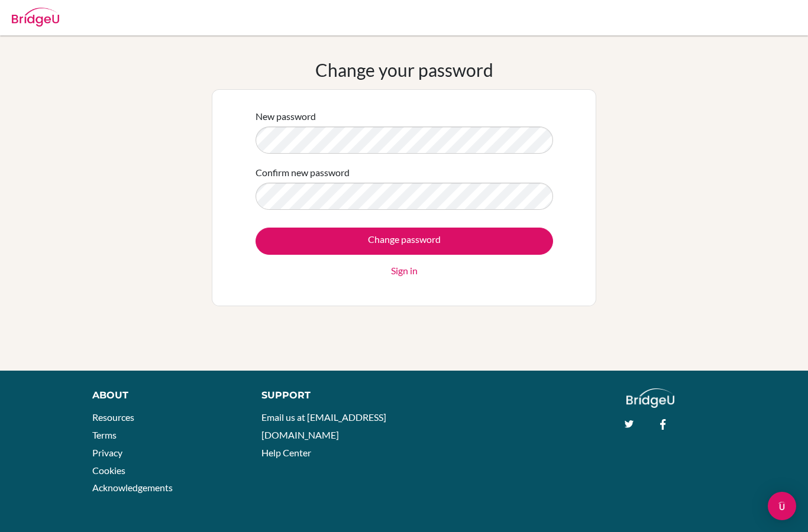 The width and height of the screenshot is (808, 532). Describe the element at coordinates (650, 398) in the screenshot. I see `img: logo_white@2x-f4f0deed5e89b7ecb1c2cc34c3e3d731f90f0f143d5ea2071677605dd97b5244.png` at that location.